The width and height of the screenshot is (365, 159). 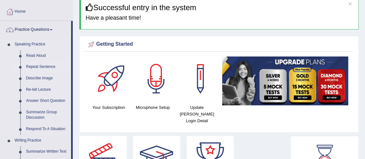 What do you see at coordinates (37, 11) in the screenshot?
I see `a: Home` at bounding box center [37, 11].